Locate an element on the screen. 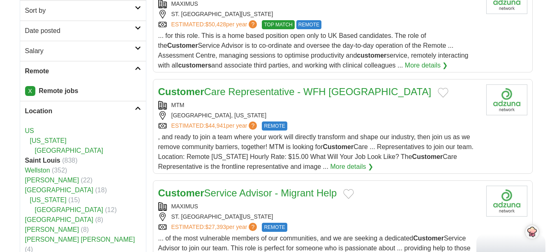  a: X is located at coordinates (30, 91).